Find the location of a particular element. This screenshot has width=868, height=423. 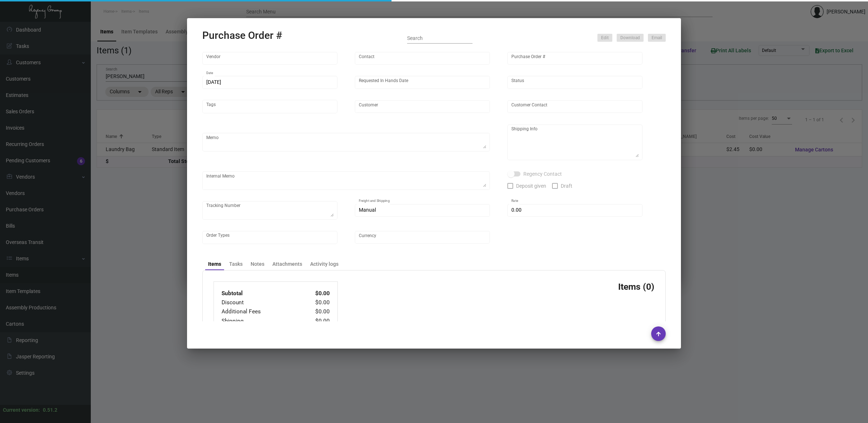

span: Deposit given is located at coordinates (531, 186).